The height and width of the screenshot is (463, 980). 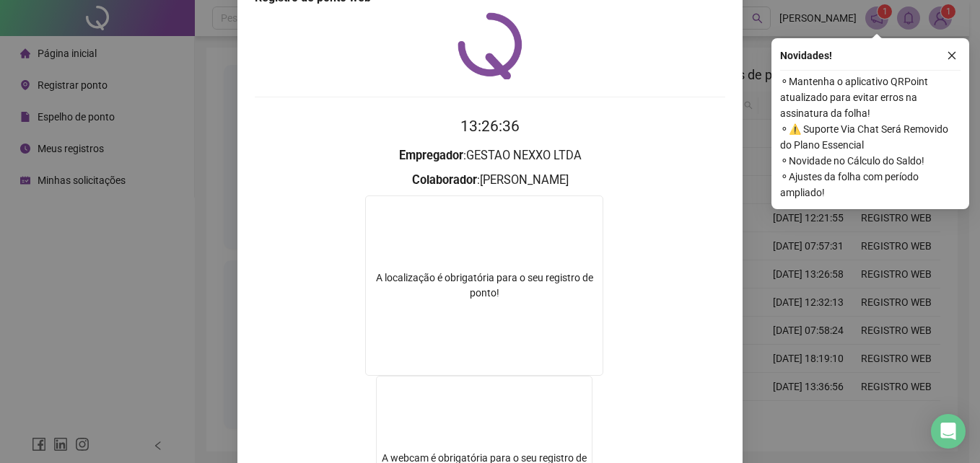 I want to click on img: QRPoint, so click(x=490, y=45).